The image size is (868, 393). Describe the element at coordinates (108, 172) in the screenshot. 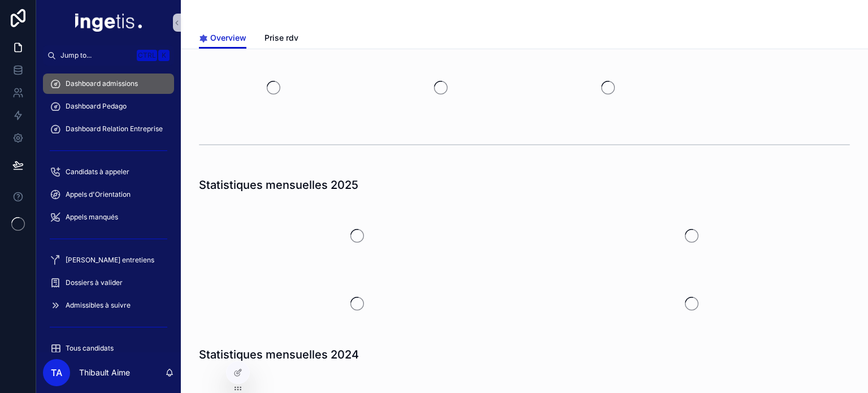

I see `a: Candidats à appeler` at that location.